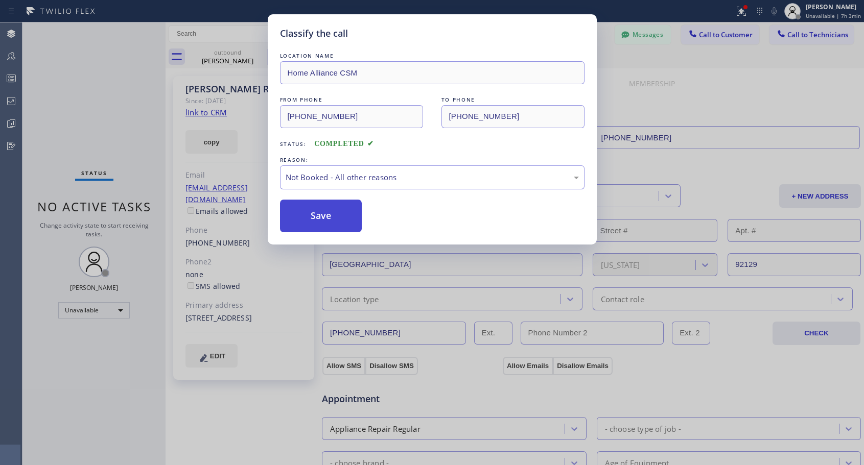 Image resolution: width=864 pixels, height=465 pixels. I want to click on button: Save, so click(321, 216).